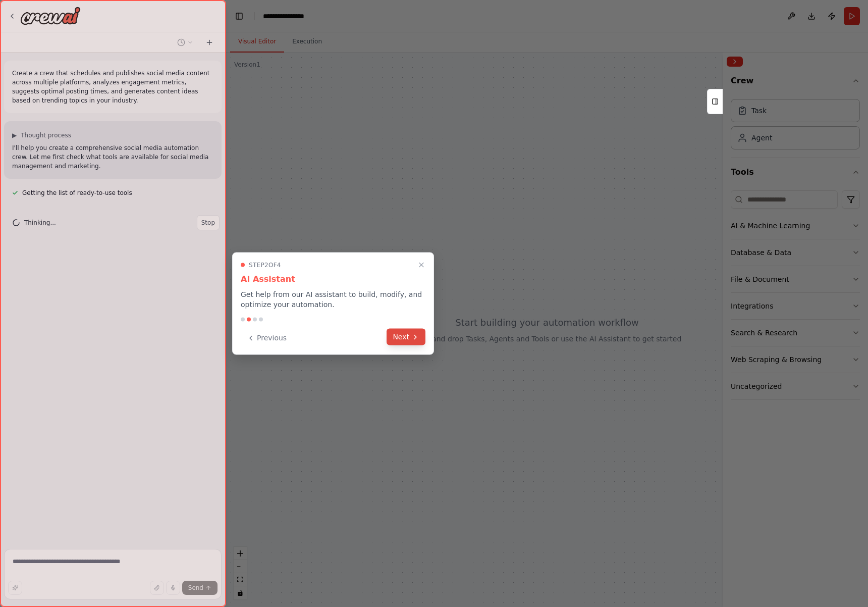 The width and height of the screenshot is (868, 607). Describe the element at coordinates (421, 265) in the screenshot. I see `button: Close walkthrough` at that location.